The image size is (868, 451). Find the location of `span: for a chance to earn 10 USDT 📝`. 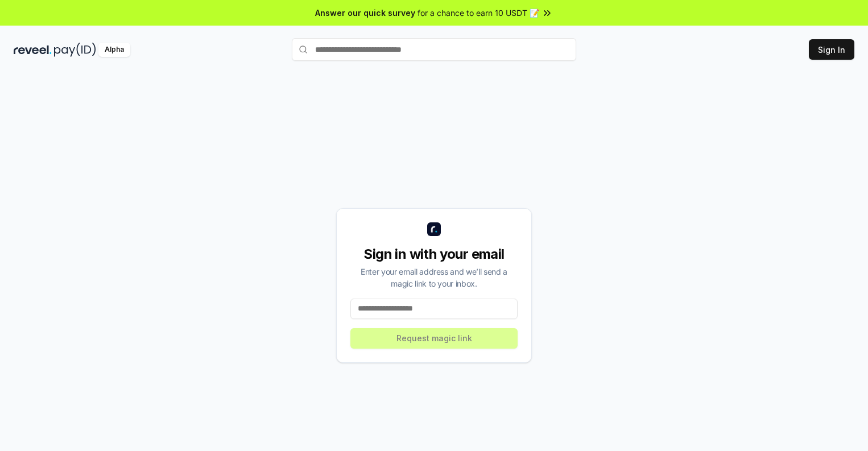

span: for a chance to earn 10 USDT 📝 is located at coordinates (478, 13).